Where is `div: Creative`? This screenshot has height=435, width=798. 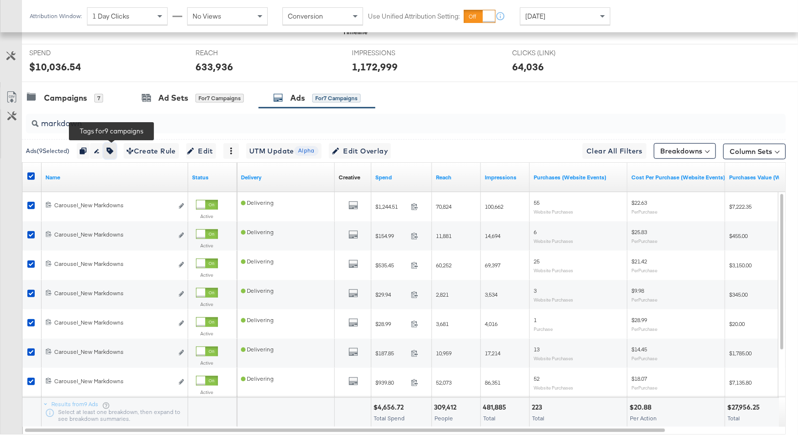 div: Creative is located at coordinates (350, 177).